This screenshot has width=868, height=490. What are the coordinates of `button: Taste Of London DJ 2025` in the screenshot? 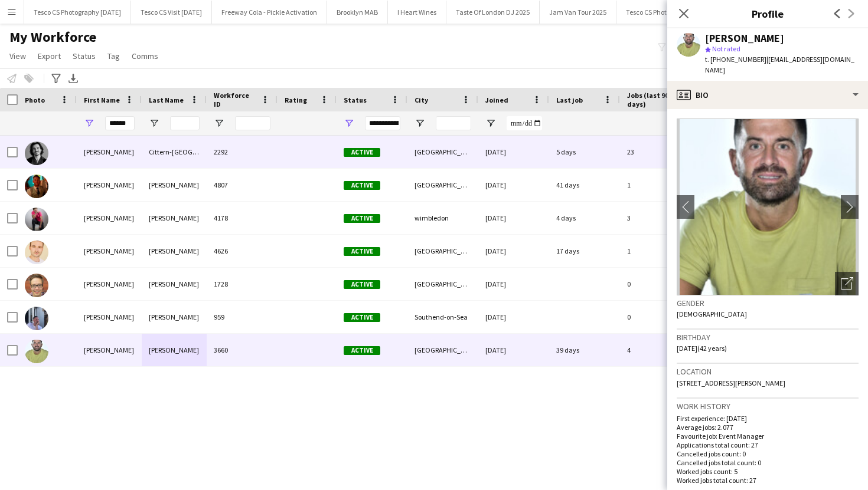 It's located at (493, 12).